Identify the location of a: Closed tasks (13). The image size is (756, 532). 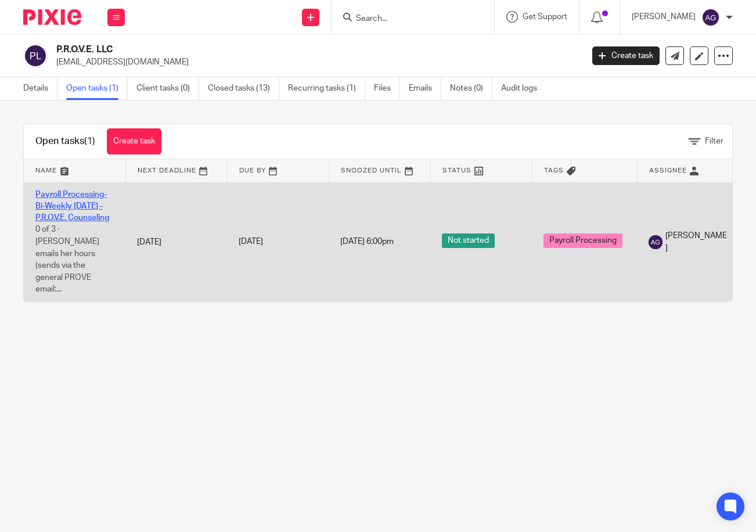
(243, 88).